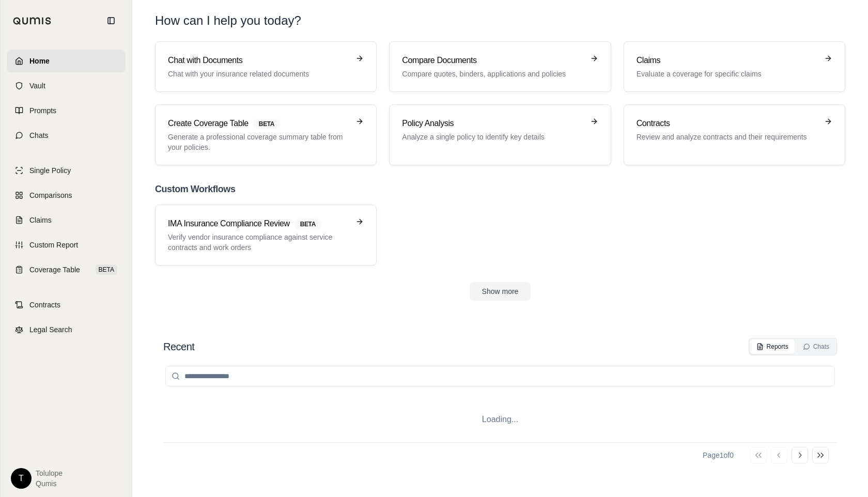  What do you see at coordinates (66, 330) in the screenshot?
I see `a: Legal Search` at bounding box center [66, 330].